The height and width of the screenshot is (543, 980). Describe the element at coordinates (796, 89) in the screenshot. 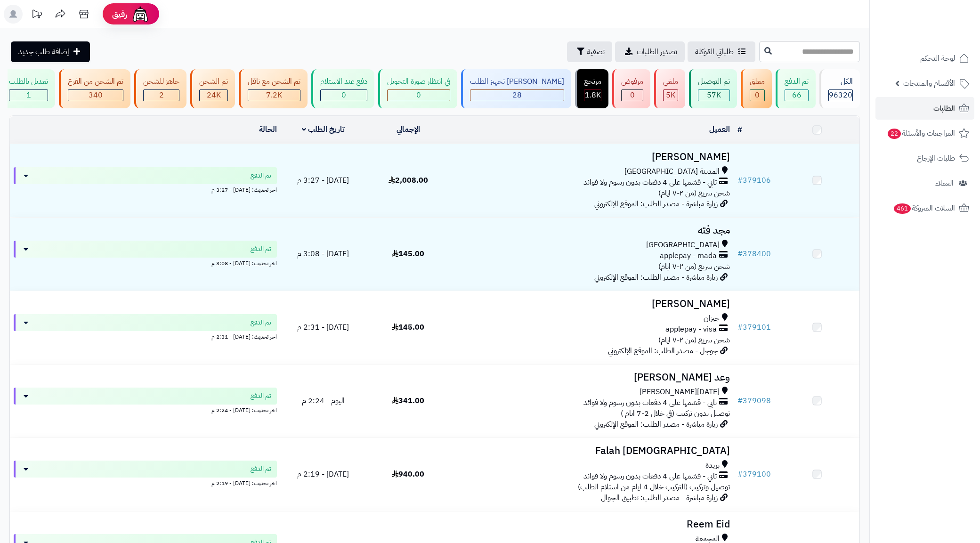

I see `a: تم الدفع 66` at that location.